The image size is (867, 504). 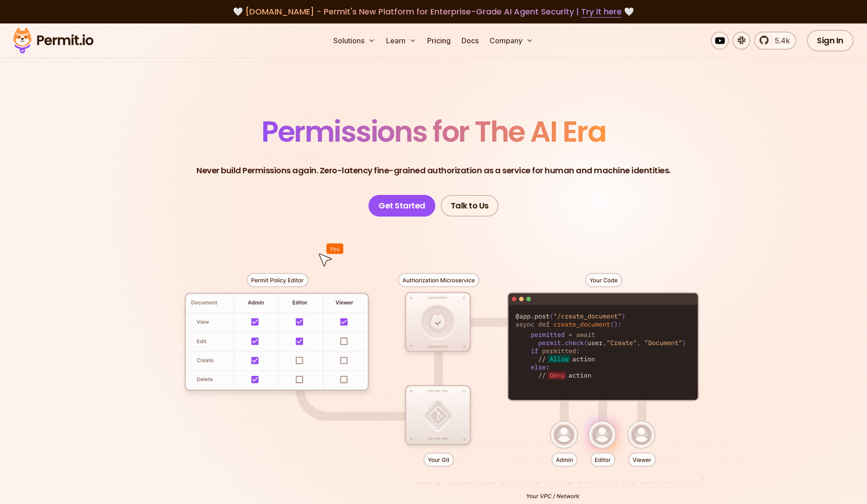 What do you see at coordinates (470, 206) in the screenshot?
I see `a: Talk to Us` at bounding box center [470, 206].